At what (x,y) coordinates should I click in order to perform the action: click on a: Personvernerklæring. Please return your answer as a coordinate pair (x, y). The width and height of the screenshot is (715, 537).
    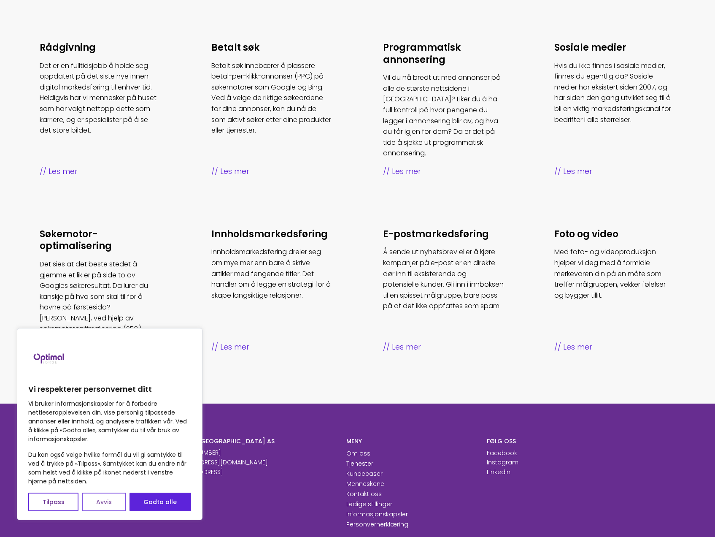
    Looking at the image, I should click on (377, 524).